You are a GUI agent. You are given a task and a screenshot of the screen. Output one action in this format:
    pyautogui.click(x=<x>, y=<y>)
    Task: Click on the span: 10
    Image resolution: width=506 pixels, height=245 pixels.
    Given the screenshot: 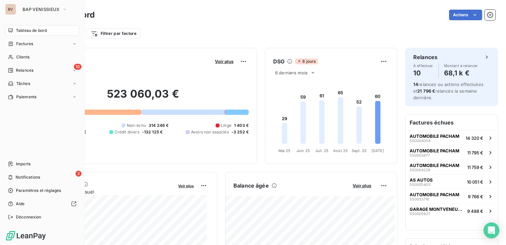 What is the action you would take?
    pyautogui.click(x=78, y=67)
    